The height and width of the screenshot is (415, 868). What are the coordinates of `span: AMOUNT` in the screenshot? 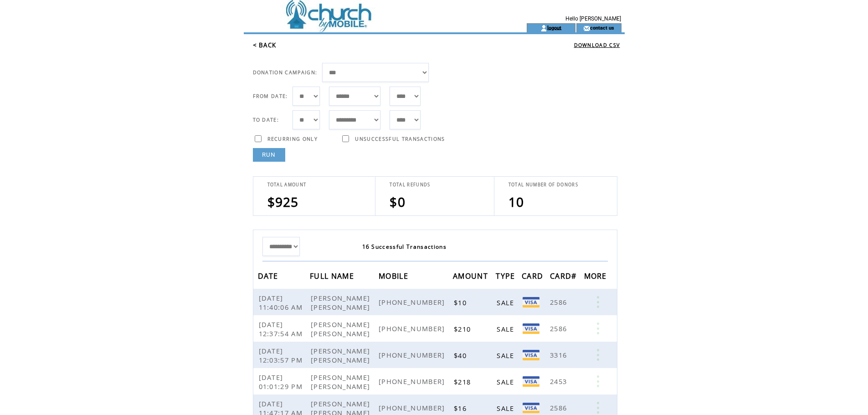 It's located at (472, 277).